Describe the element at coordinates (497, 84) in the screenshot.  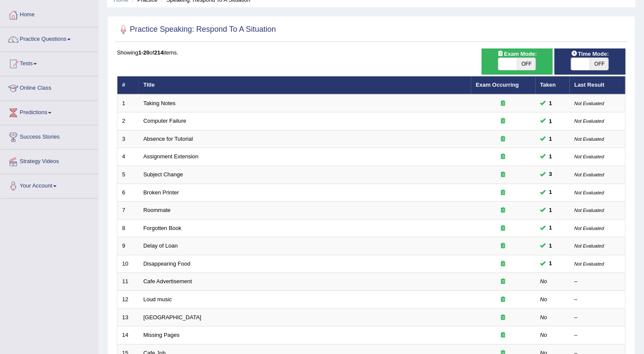
I see `a: Exam Occurring` at that location.